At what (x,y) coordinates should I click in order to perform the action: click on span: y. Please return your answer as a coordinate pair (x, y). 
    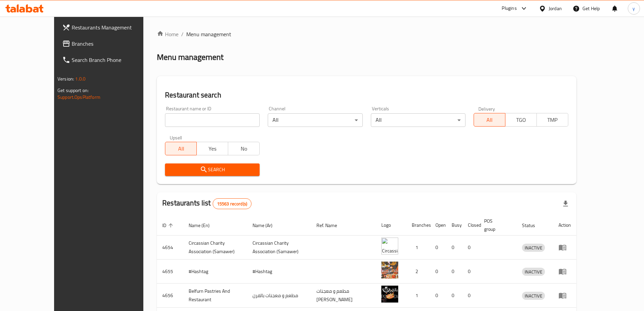
    Looking at the image, I should click on (634, 8).